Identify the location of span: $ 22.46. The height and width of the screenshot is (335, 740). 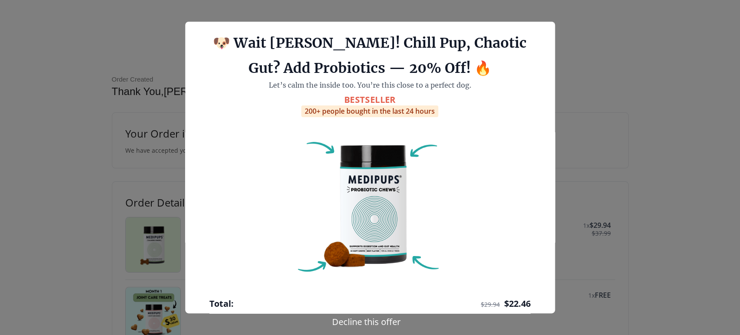
(517, 303).